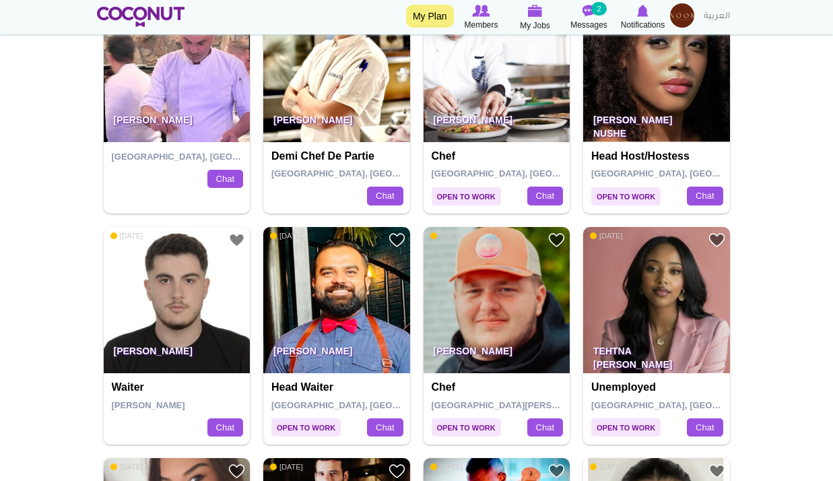  What do you see at coordinates (716, 17) in the screenshot?
I see `a: العربية` at bounding box center [716, 17].